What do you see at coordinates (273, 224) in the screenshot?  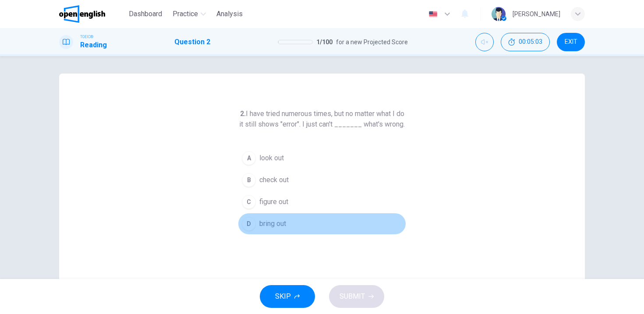 I see `span: bring out` at bounding box center [273, 224].